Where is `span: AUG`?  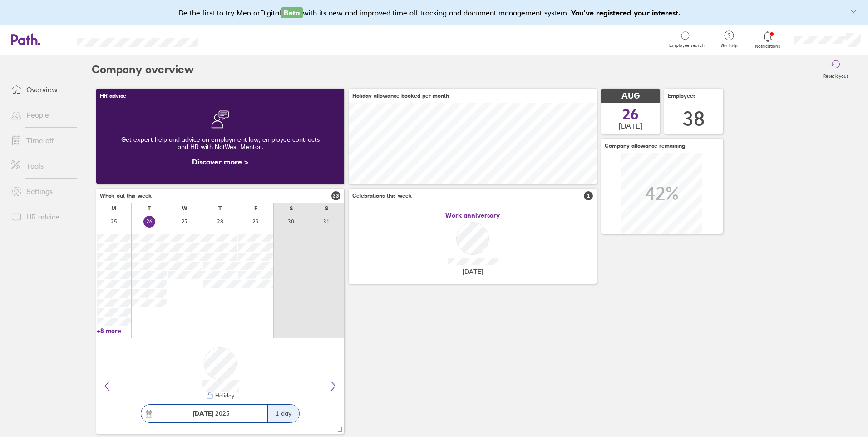
span: AUG is located at coordinates (631, 96).